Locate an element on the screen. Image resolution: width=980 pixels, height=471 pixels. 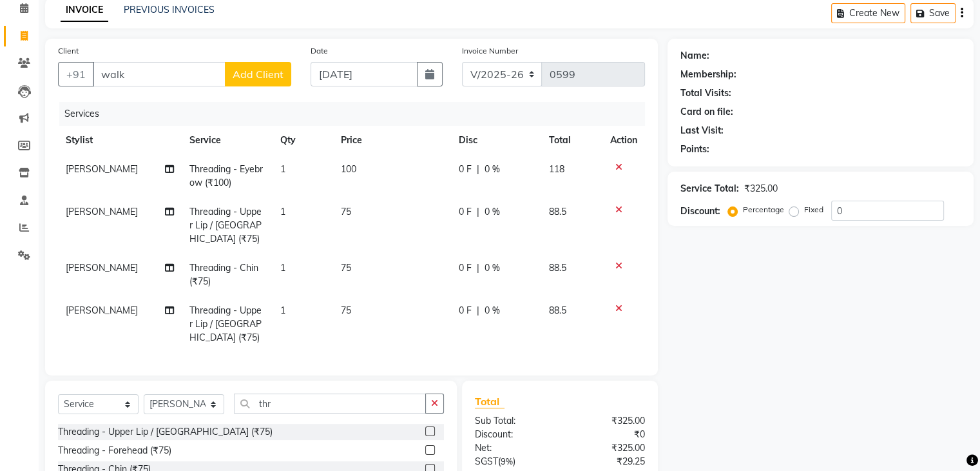
div: ₹0 is located at coordinates (607, 434).